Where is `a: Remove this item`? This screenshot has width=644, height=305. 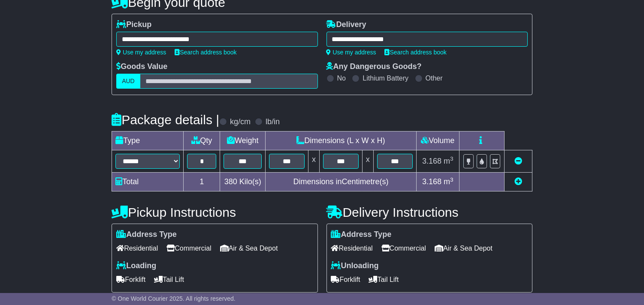
a: Remove this item is located at coordinates (518, 161).